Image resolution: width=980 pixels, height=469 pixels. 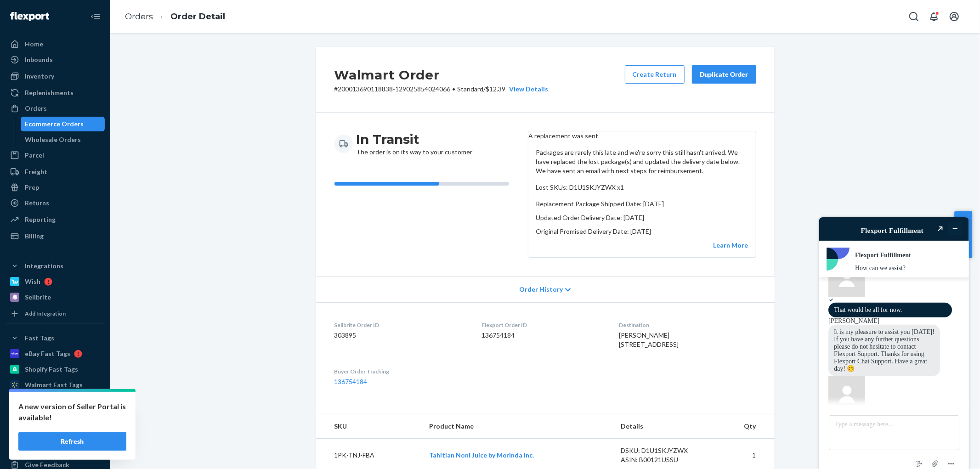 I want to click on div: Replenishments, so click(x=49, y=93).